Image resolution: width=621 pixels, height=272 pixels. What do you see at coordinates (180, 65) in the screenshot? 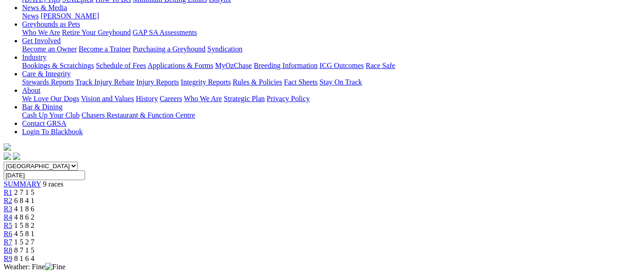
I see `a: Applications & Forms` at bounding box center [180, 65].